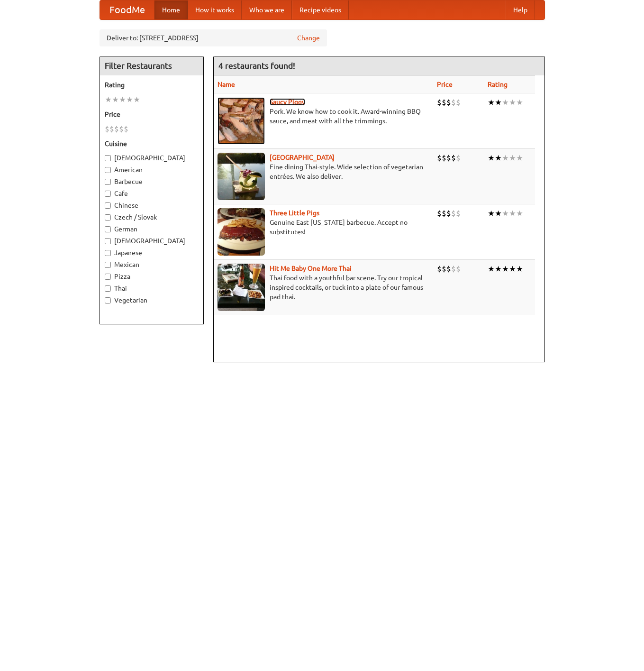 The image size is (644, 671). I want to click on a: Saucy Piggy, so click(287, 102).